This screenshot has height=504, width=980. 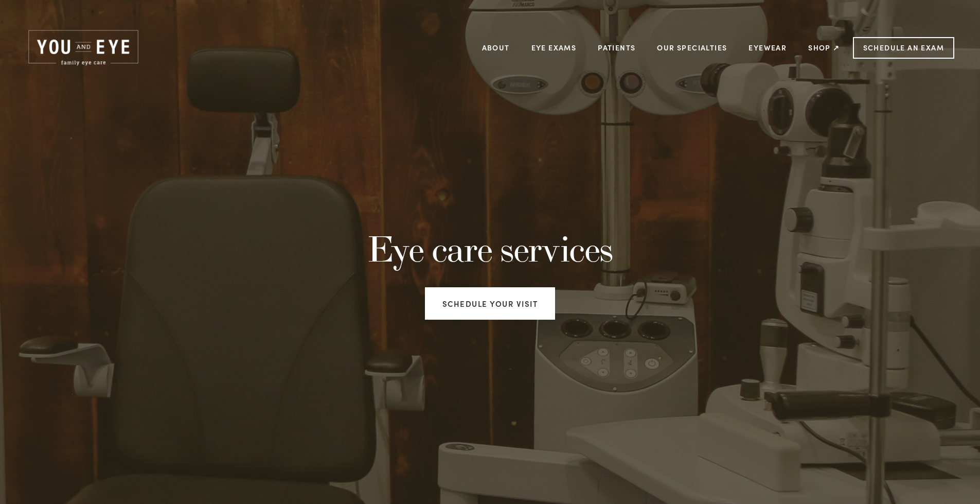 I want to click on a: Eyewear, so click(x=767, y=47).